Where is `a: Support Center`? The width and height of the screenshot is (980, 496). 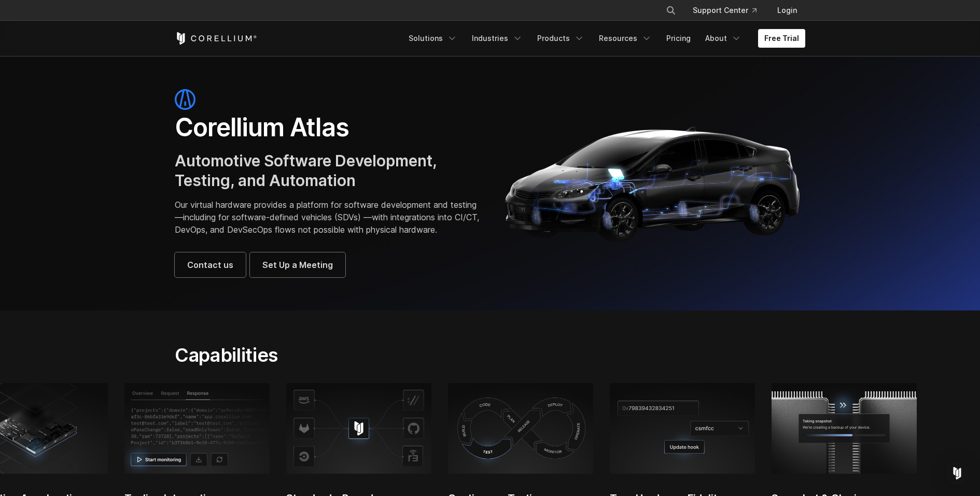
a: Support Center is located at coordinates (724, 10).